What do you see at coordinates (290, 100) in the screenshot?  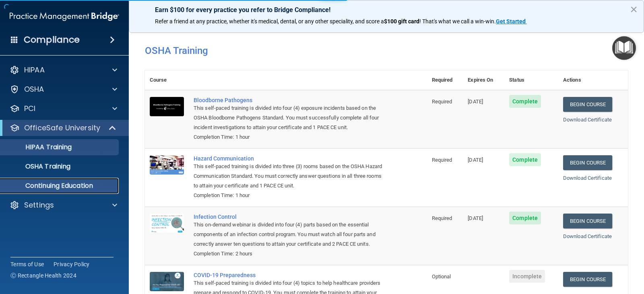 I see `div: Bloodborne Pathogens` at bounding box center [290, 100].